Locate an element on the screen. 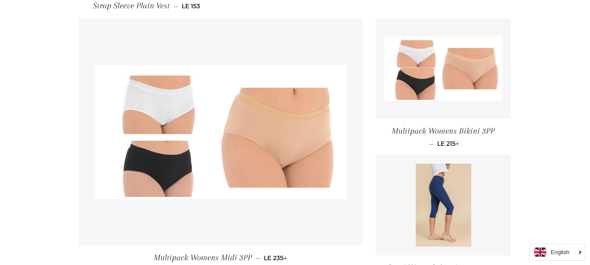 The height and width of the screenshot is (265, 590). span: Multipack Womens Bikini 3PP is located at coordinates (443, 131).